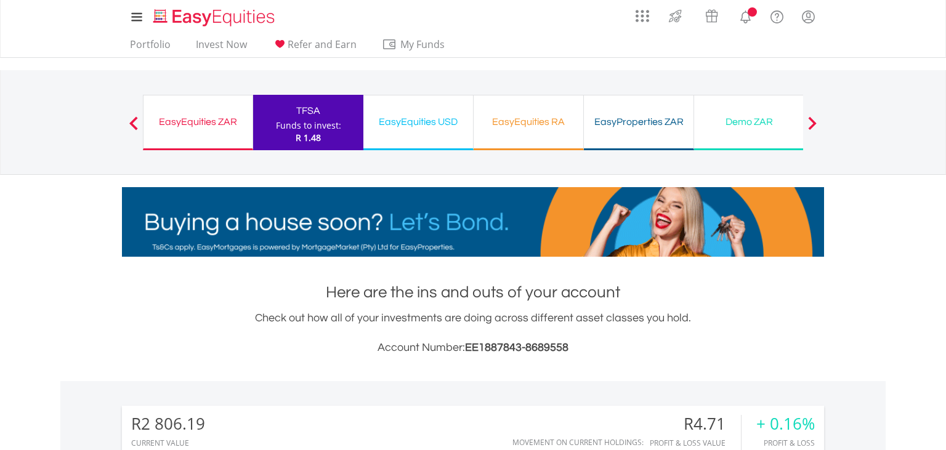 The width and height of the screenshot is (946, 450). Describe the element at coordinates (578, 442) in the screenshot. I see `div: Movement on Current Holdings:` at that location.